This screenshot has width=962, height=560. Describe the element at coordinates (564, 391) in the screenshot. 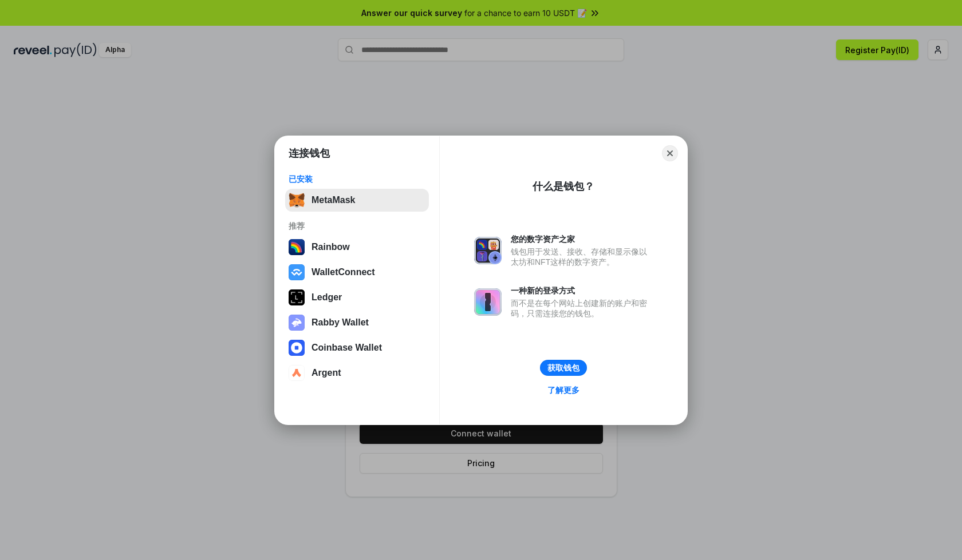

I see `a: 了解更多` at that location.